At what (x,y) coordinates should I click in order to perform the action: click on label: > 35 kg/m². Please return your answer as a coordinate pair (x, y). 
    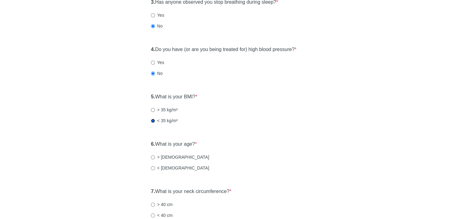
    Looking at the image, I should click on (164, 110).